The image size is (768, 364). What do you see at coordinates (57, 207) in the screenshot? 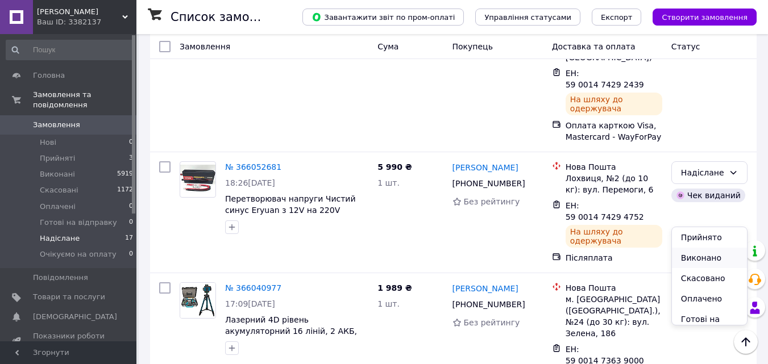
I see `span: Оплачені` at bounding box center [57, 207].